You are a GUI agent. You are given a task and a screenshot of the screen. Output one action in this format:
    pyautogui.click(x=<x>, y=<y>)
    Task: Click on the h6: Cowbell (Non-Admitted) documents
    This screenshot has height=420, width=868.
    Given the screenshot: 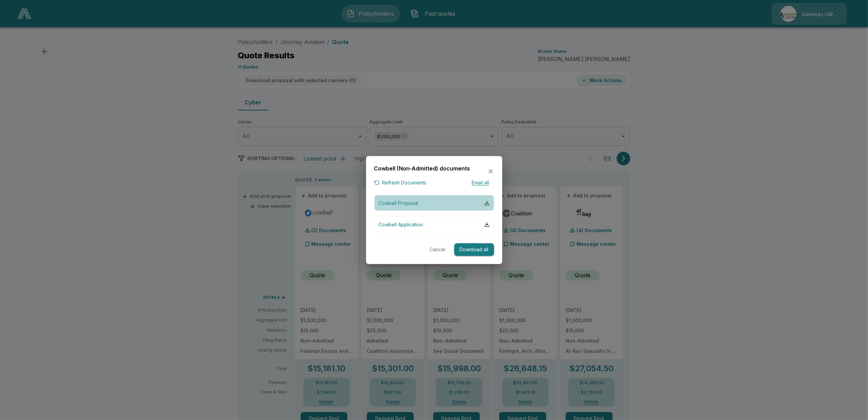 What is the action you would take?
    pyautogui.click(x=422, y=169)
    